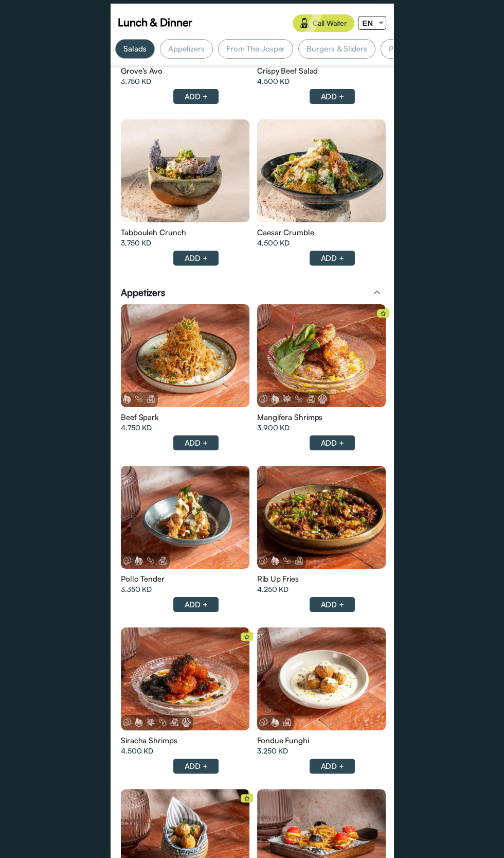 The height and width of the screenshot is (858, 504). Describe the element at coordinates (415, 49) in the screenshot. I see `div: Pasta & Risotto` at that location.